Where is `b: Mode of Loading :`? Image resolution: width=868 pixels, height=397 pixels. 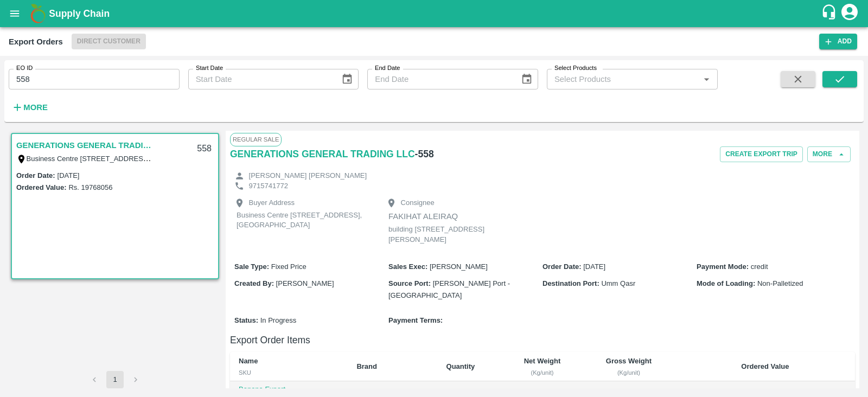
b: Mode of Loading : is located at coordinates (726, 283).